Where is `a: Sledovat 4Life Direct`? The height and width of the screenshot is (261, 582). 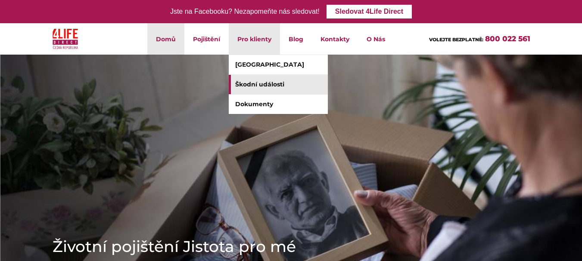
a: Sledovat 4Life Direct is located at coordinates (369, 12).